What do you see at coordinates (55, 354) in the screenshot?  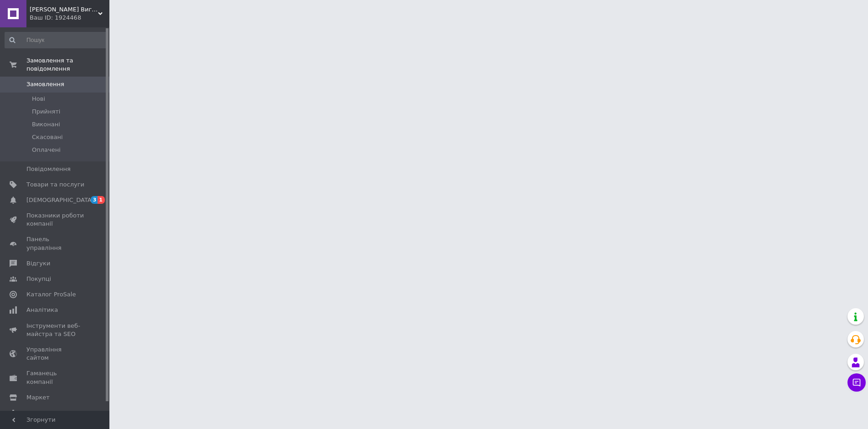 I see `span: Управління сайтом` at bounding box center [55, 354].